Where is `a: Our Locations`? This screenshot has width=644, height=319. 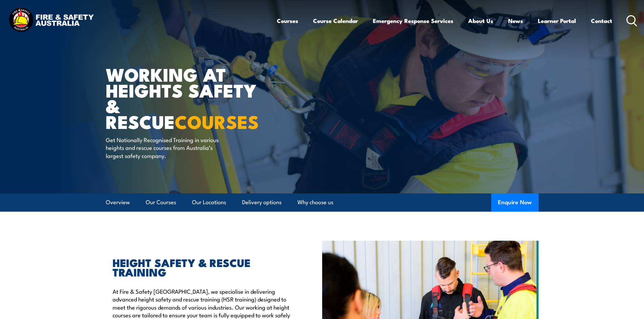 a: Our Locations is located at coordinates (209, 202).